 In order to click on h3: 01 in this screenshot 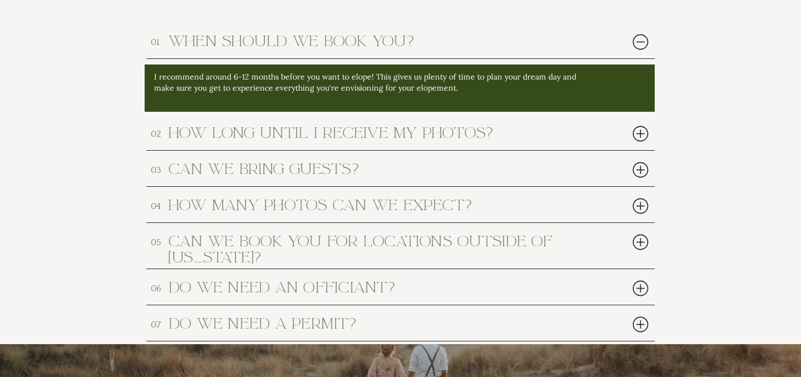, I will do `click(157, 40)`.